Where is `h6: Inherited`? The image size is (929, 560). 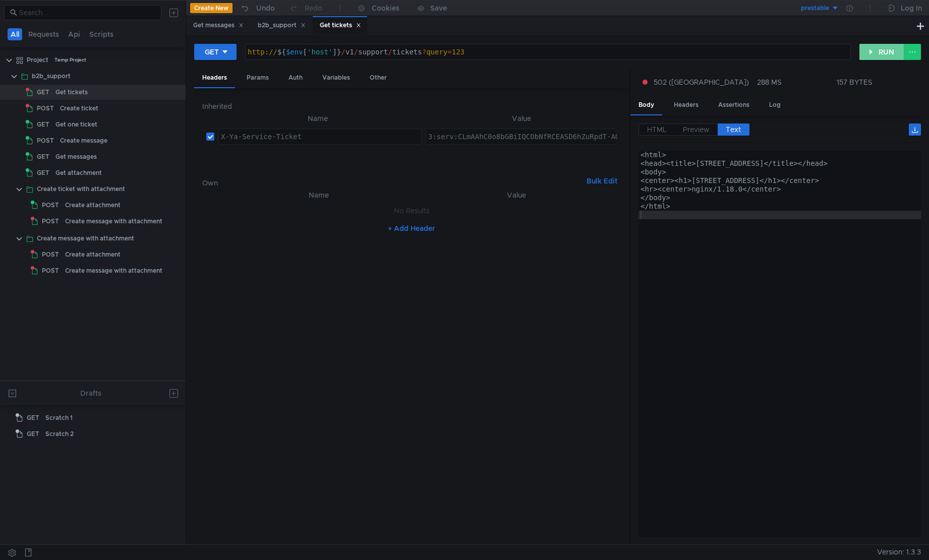
h6: Inherited is located at coordinates (411, 106).